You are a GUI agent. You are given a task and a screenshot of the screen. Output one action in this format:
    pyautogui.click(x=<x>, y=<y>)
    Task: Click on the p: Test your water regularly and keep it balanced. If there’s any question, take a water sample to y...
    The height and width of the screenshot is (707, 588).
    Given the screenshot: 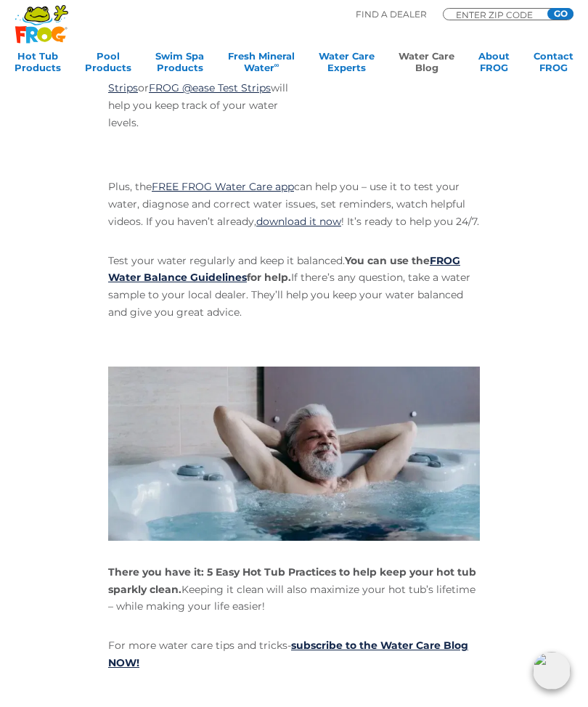 What is the action you would take?
    pyautogui.click(x=294, y=286)
    